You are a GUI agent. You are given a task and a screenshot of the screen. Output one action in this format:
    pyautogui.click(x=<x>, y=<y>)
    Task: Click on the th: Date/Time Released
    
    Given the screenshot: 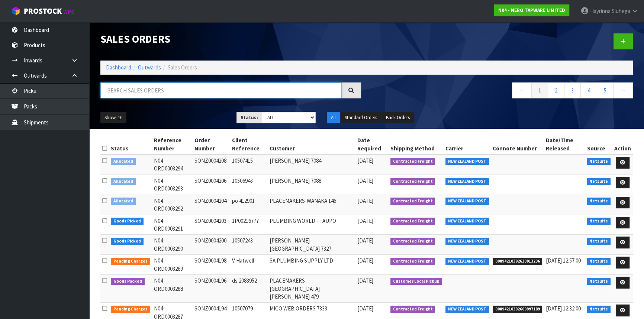 What is the action you would take?
    pyautogui.click(x=564, y=145)
    